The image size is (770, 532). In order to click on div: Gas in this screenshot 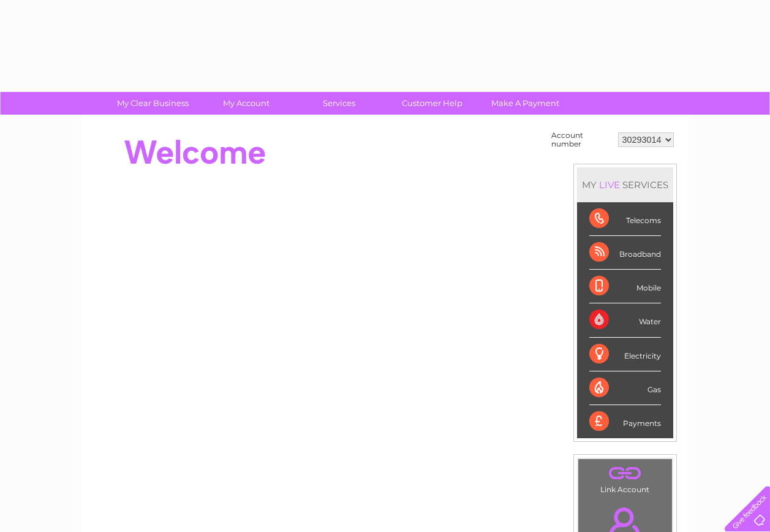, I will do `click(625, 388)`.